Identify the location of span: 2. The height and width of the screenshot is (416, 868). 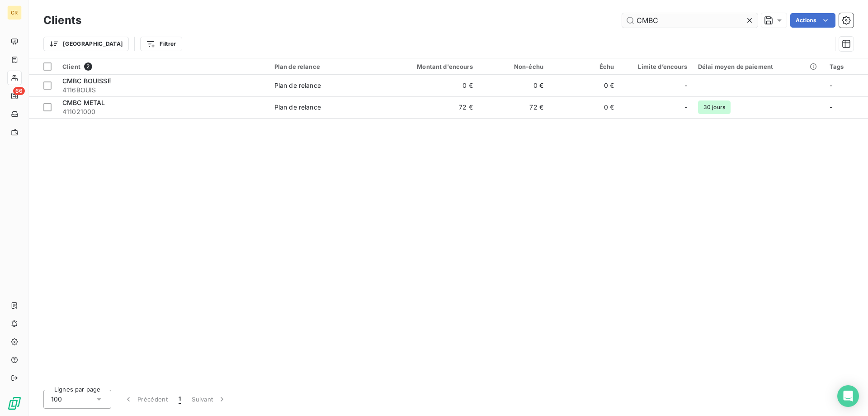
(88, 67).